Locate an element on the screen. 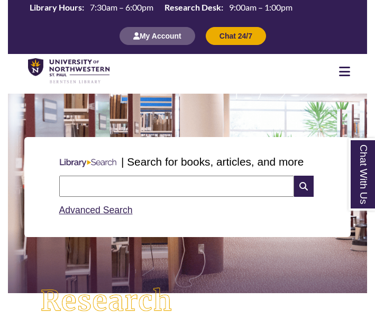  a: Advanced Search is located at coordinates (96, 210).